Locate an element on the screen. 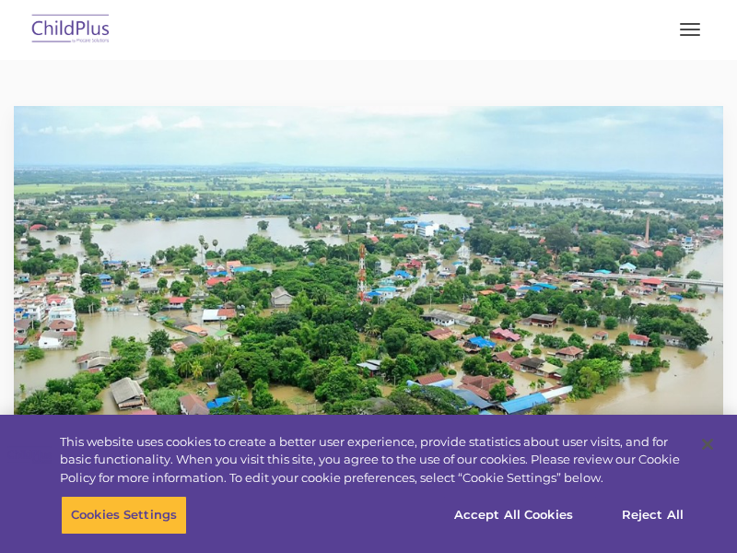 The width and height of the screenshot is (737, 553). button: Cookies Settings is located at coordinates (123, 515).